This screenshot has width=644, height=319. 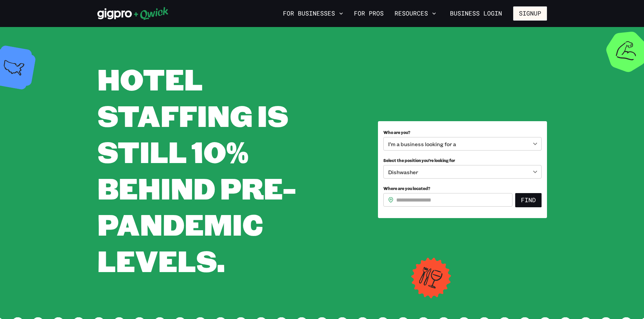 I want to click on span: Select the position you’re looking for, so click(x=419, y=160).